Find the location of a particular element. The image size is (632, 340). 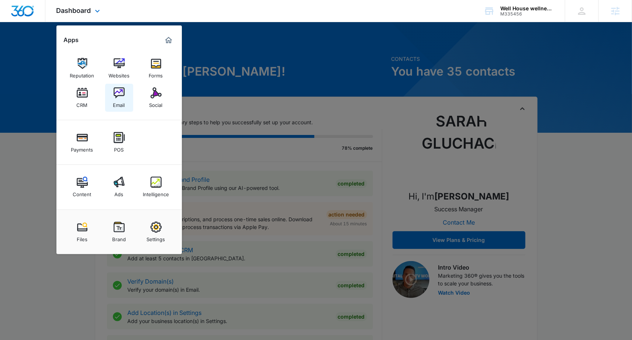

div: account name is located at coordinates (527, 8).